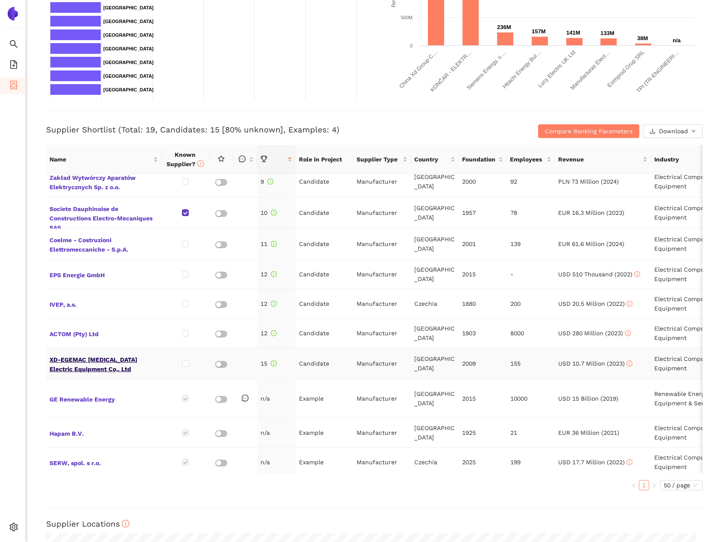 This screenshot has width=723, height=542. What do you see at coordinates (431, 159) in the screenshot?
I see `span: Country` at bounding box center [431, 159].